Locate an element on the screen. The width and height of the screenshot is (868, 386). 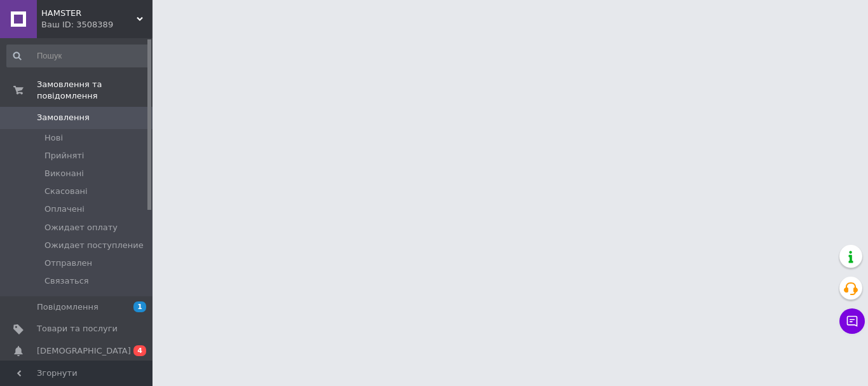
span: Ожидает оплату is located at coordinates (80, 228).